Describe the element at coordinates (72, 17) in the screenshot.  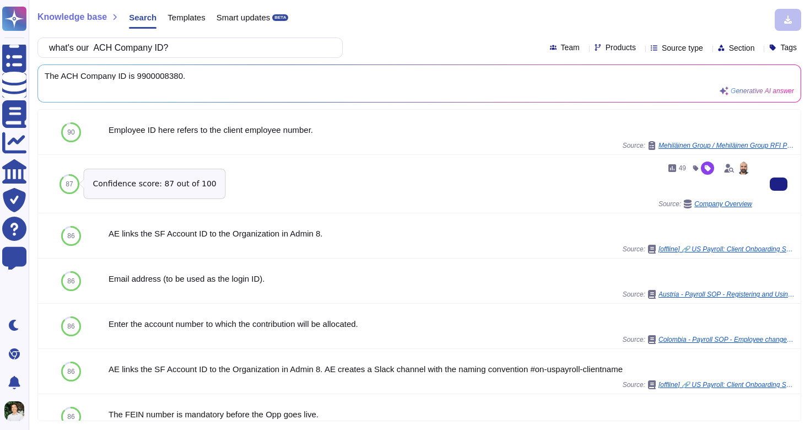
I see `span: Knowledge base` at that location.